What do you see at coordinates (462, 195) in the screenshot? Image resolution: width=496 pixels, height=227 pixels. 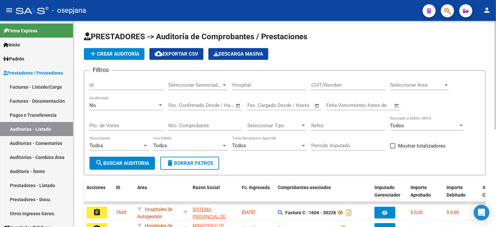 I see `datatable-header-cell: Importe Debitado` at bounding box center [462, 195].